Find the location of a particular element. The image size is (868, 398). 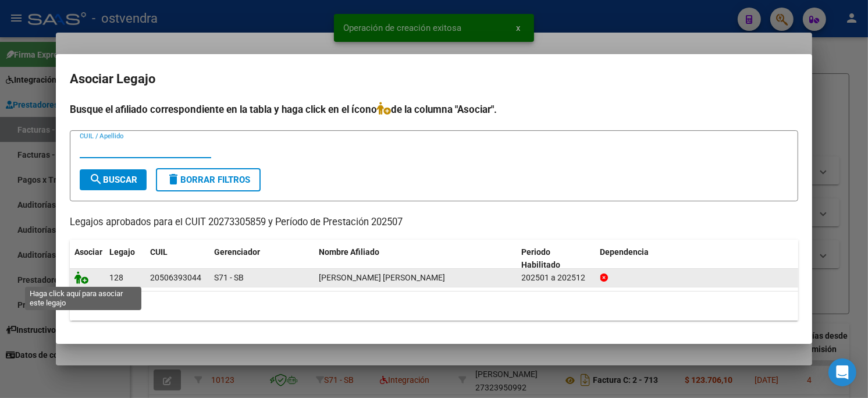

mat-icon: delete is located at coordinates (173, 179).